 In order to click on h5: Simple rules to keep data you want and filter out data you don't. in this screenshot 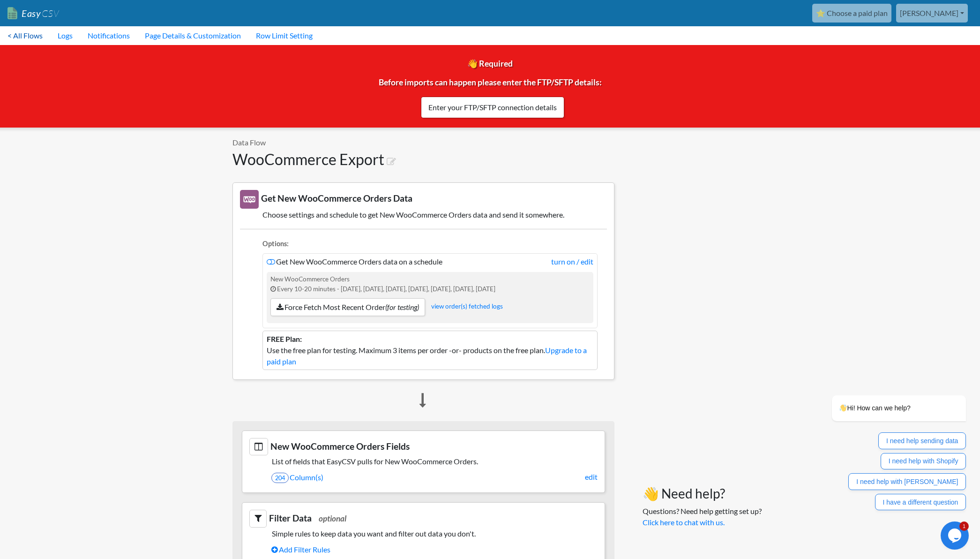, I will do `click(424, 533)`.